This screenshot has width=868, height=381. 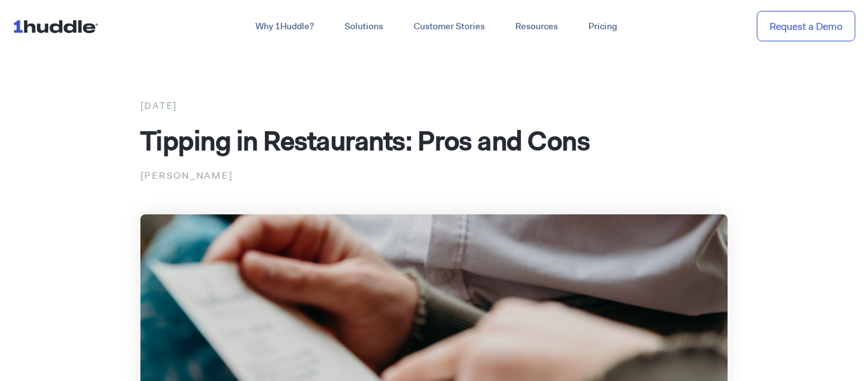 I want to click on a: Why 1Huddle?, so click(x=285, y=27).